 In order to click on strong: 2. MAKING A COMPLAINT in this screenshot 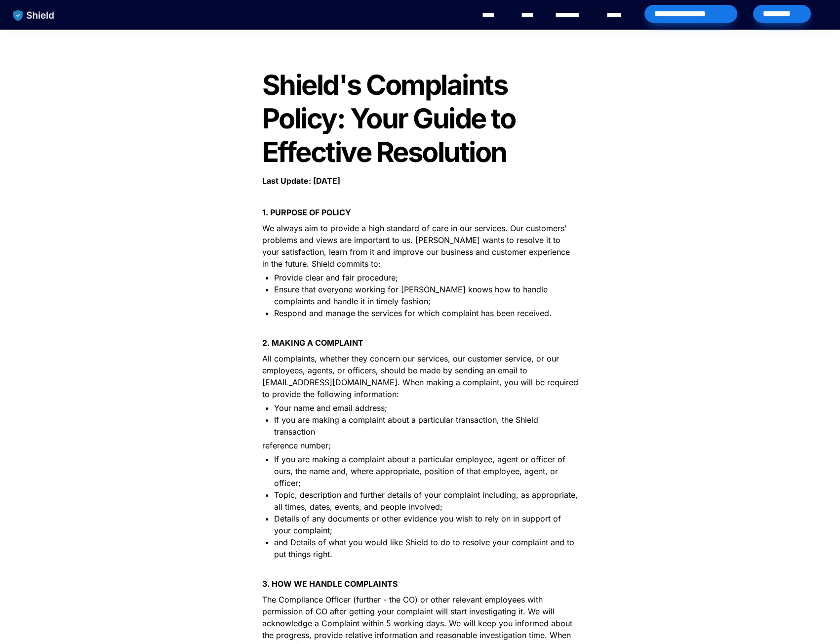, I will do `click(312, 343)`.